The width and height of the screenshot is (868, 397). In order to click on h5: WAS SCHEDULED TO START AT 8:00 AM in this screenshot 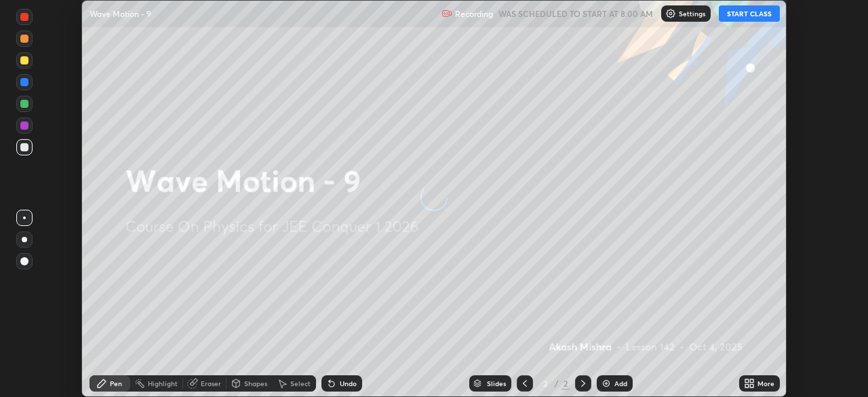, I will do `click(576, 13)`.